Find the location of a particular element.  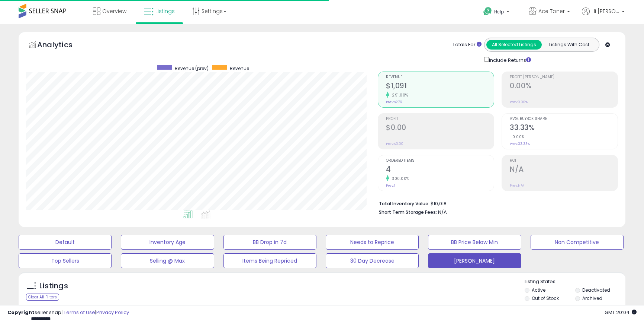

button: BB Drop in 7d is located at coordinates (270, 242).